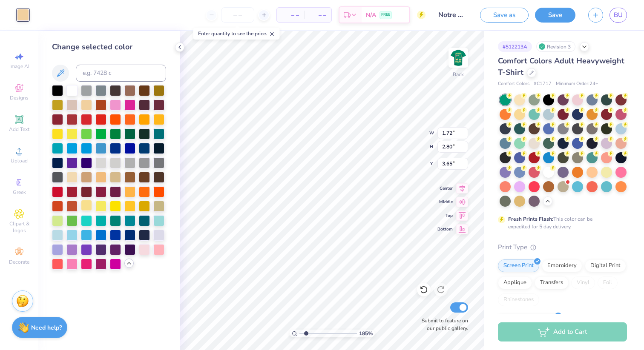 The height and width of the screenshot is (350, 644). Describe the element at coordinates (453, 15) in the screenshot. I see `input: Untitled Design` at that location.